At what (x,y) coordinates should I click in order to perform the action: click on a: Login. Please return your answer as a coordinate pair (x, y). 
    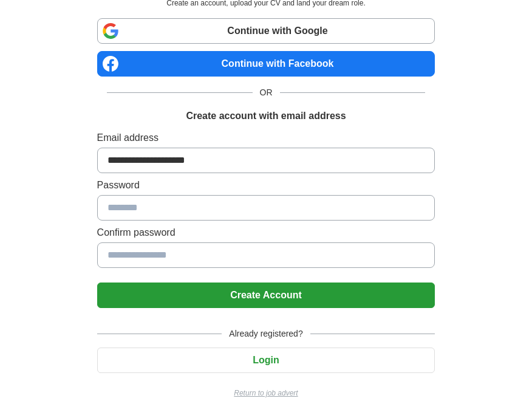
    Looking at the image, I should click on (266, 360).